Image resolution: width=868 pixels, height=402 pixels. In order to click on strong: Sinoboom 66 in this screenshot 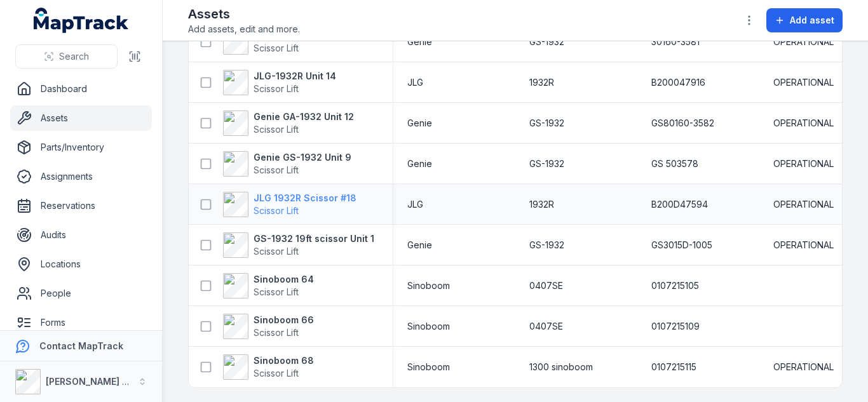, I will do `click(283, 320)`.